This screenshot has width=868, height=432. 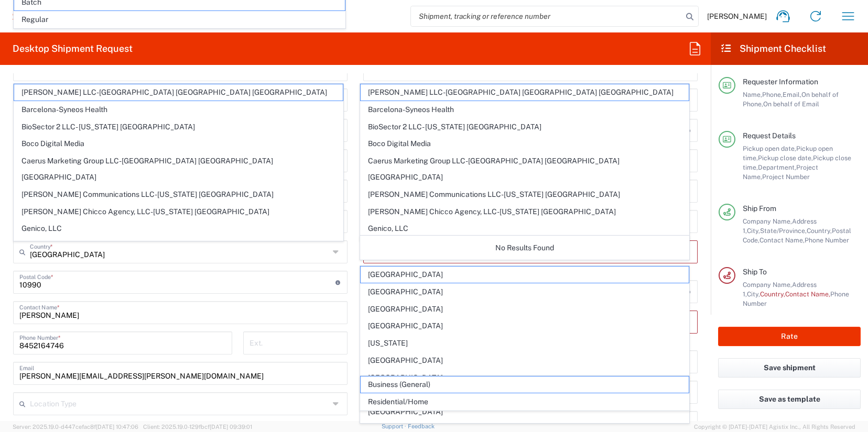 What do you see at coordinates (755, 272) in the screenshot?
I see `span: Ship To` at bounding box center [755, 272].